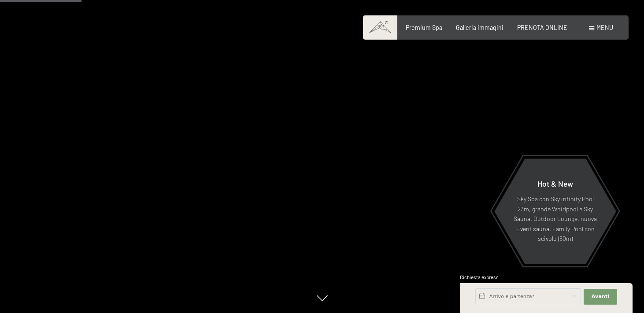  Describe the element at coordinates (542, 27) in the screenshot. I see `span: PRENOTA ONLINE` at that location.